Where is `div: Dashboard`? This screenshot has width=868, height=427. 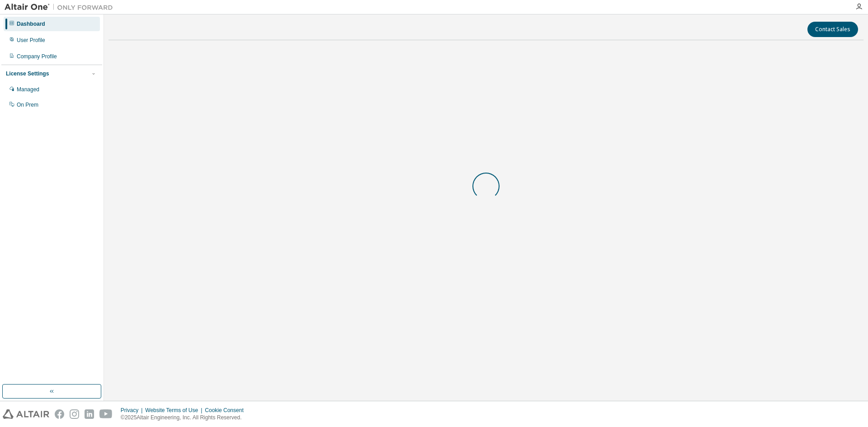
div: Dashboard is located at coordinates (31, 24).